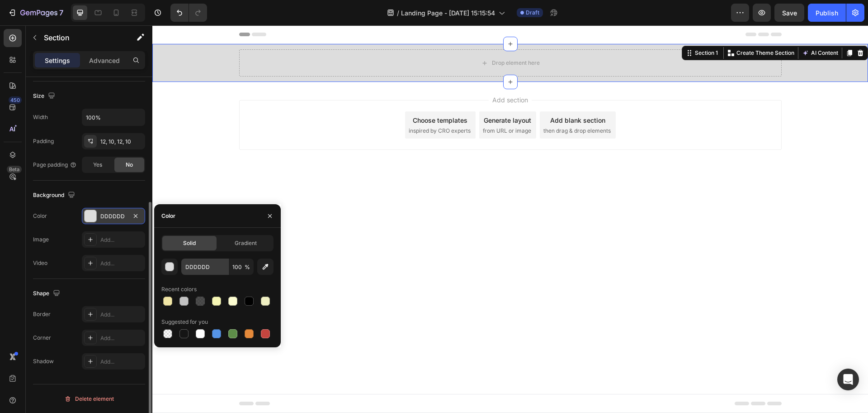  What do you see at coordinates (613, 28) in the screenshot?
I see `p: Create Theme Section` at bounding box center [613, 28].